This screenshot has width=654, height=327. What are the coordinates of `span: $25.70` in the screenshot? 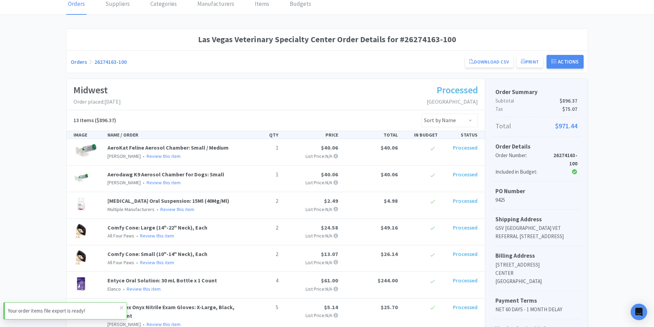 It's located at (390, 307).